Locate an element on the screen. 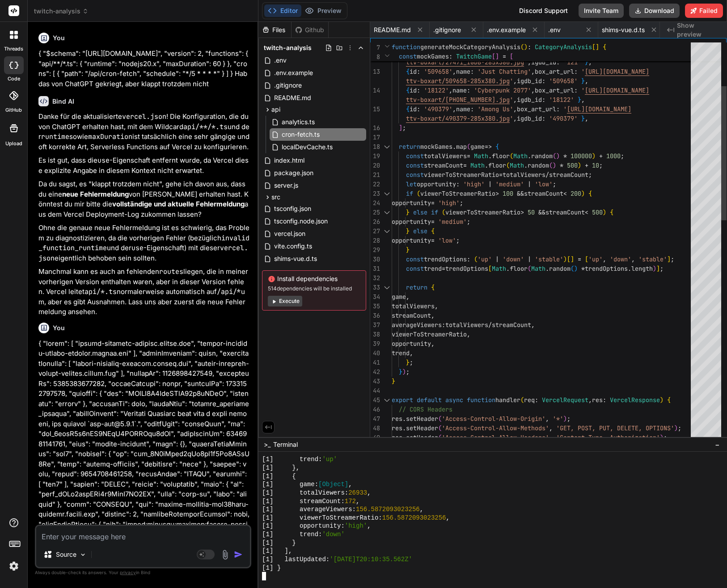 This screenshot has width=727, height=588. label: code is located at coordinates (14, 78).